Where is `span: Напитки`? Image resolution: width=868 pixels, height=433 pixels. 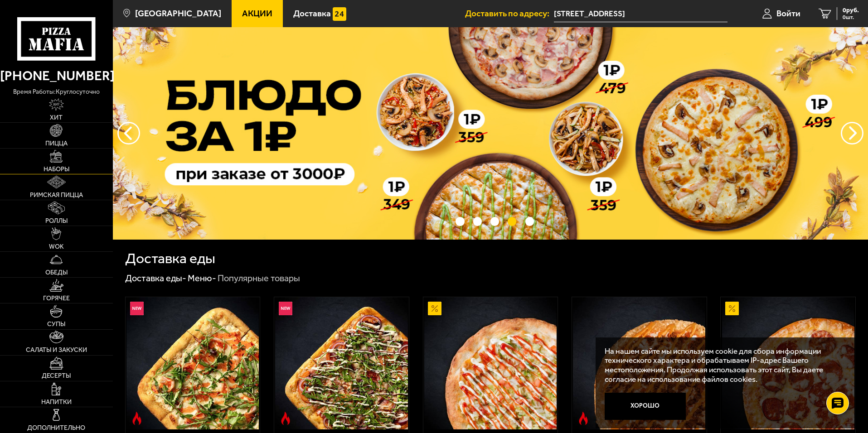 span: Напитки is located at coordinates (56, 402).